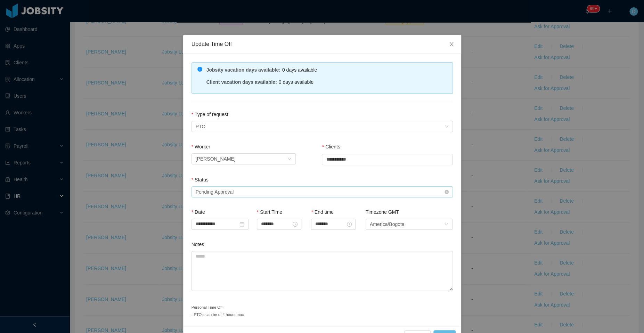 The height and width of the screenshot is (333, 644). What do you see at coordinates (200, 126) in the screenshot?
I see `div: PTO` at bounding box center [200, 126].